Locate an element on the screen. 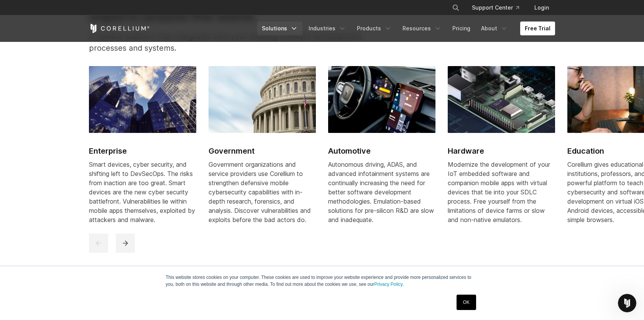 This screenshot has width=644, height=320. a: OK is located at coordinates (466, 302).